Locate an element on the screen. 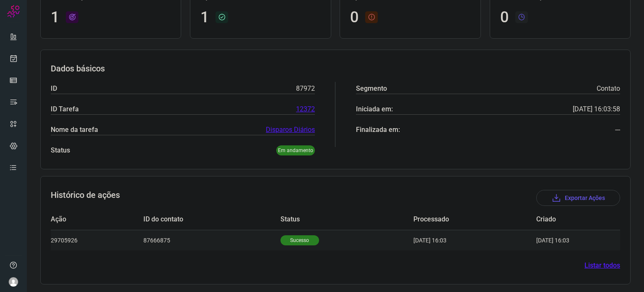  p: Finalizada em: is located at coordinates (378, 130).